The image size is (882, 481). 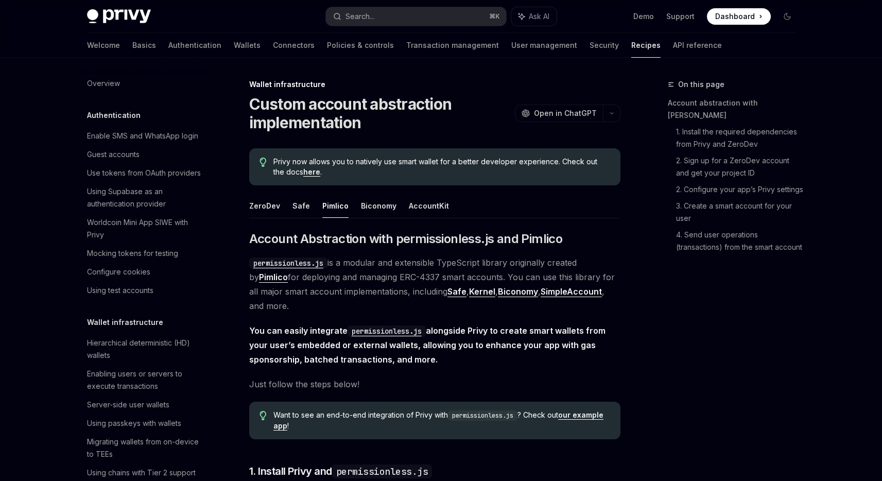 What do you see at coordinates (145, 349) in the screenshot?
I see `a: Hierarchical deterministic (HD) wallets` at bounding box center [145, 349].